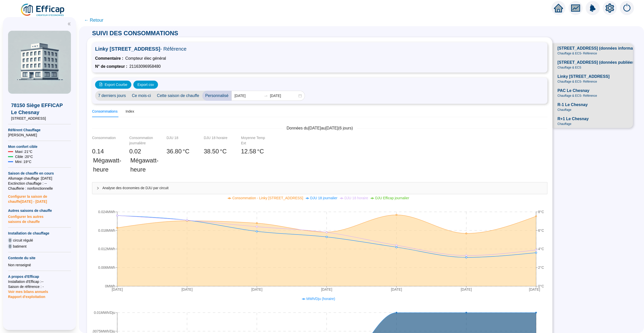 The width and height of the screenshot is (644, 333). What do you see at coordinates (178, 96) in the screenshot?
I see `span: Cette saison de chauffe` at bounding box center [178, 96].